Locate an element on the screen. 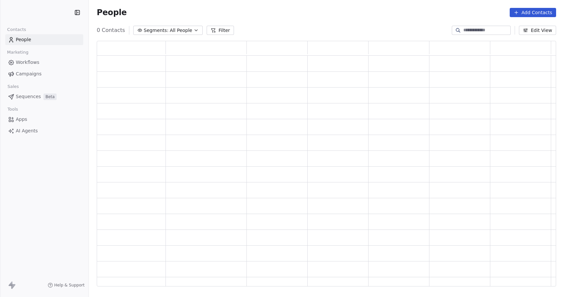 The width and height of the screenshot is (564, 297). span: Workflows is located at coordinates (28, 62).